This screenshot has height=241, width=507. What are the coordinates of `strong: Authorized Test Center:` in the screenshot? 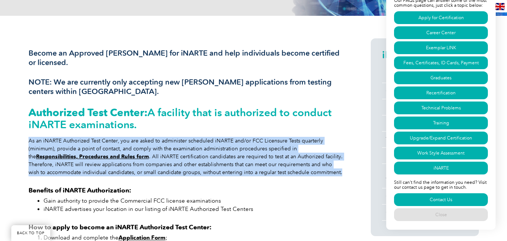 It's located at (88, 112).